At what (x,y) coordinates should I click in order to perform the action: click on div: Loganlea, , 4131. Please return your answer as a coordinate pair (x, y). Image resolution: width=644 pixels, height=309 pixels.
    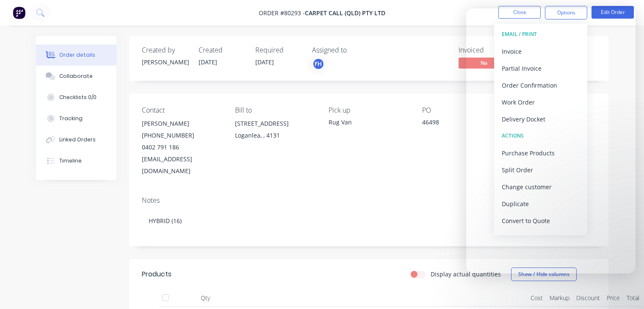
    Looking at the image, I should click on (275, 135).